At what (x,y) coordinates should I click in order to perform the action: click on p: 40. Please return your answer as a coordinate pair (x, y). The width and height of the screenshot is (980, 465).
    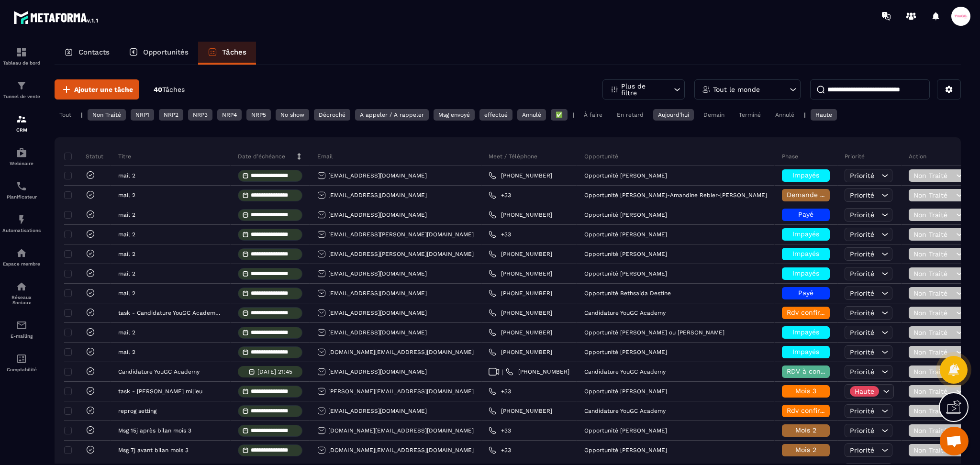
    Looking at the image, I should click on (169, 89).